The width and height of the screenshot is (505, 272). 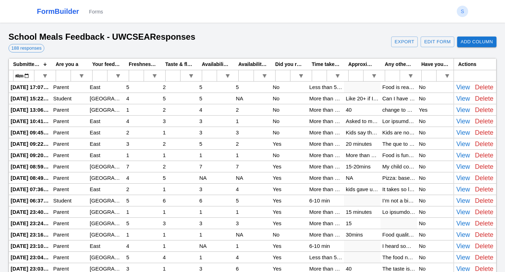 I want to click on span: Any other feedback or experiences you would like to share., so click(x=398, y=64).